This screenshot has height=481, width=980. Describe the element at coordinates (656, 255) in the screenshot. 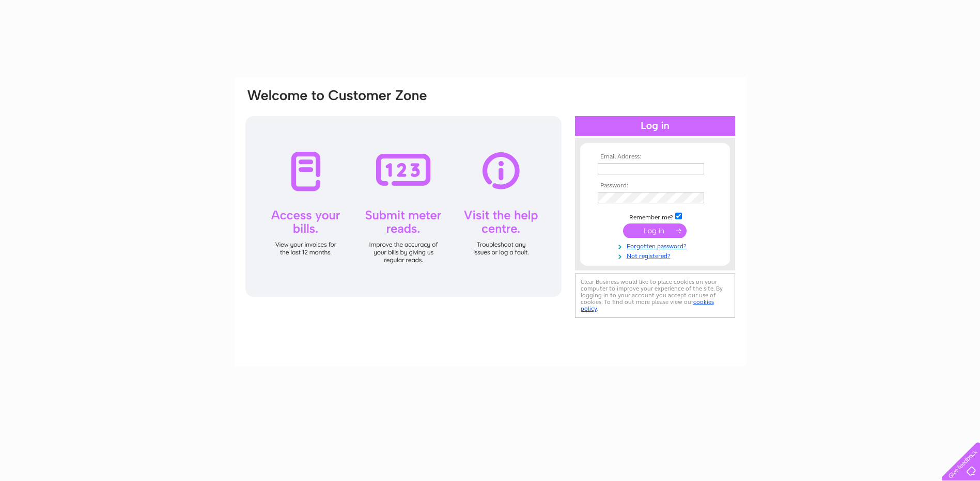

I see `a: Not registered?` at that location.